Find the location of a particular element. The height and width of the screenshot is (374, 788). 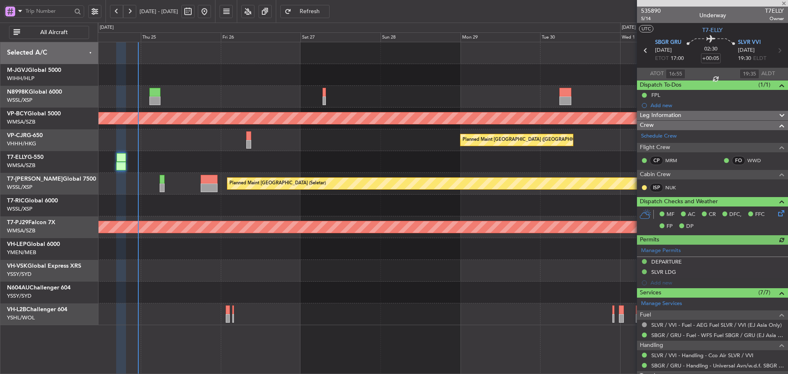

div: ISP is located at coordinates (656, 188).